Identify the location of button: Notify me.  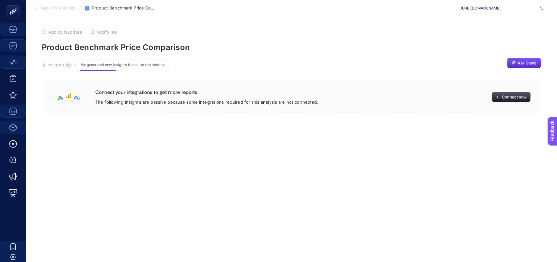
(104, 32).